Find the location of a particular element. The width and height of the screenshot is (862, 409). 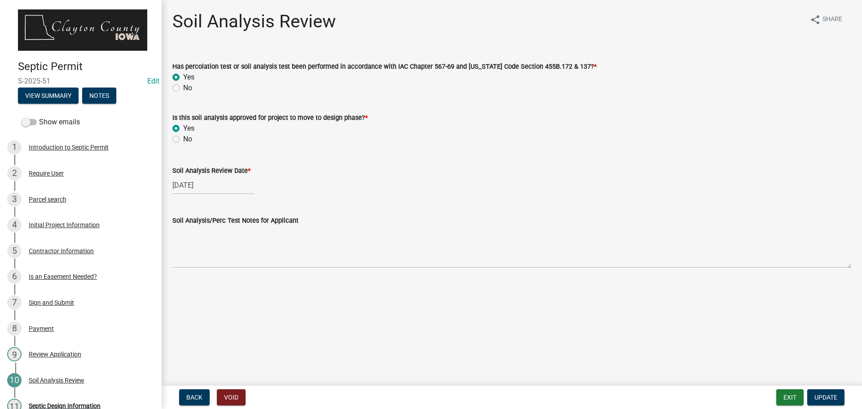

label: Has percolation test or soil analysis test been performed in accordance with IAC Chapter 567-69 a... is located at coordinates (384, 67).